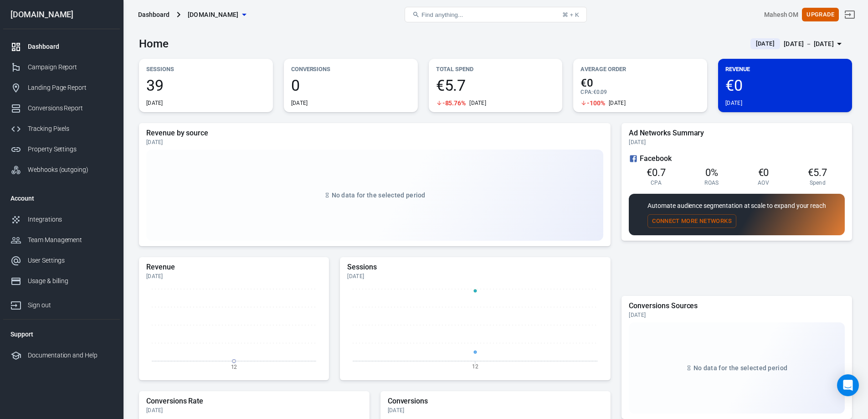 This screenshot has height=419, width=868. What do you see at coordinates (61, 281) in the screenshot?
I see `a: Usage & billing` at bounding box center [61, 281].